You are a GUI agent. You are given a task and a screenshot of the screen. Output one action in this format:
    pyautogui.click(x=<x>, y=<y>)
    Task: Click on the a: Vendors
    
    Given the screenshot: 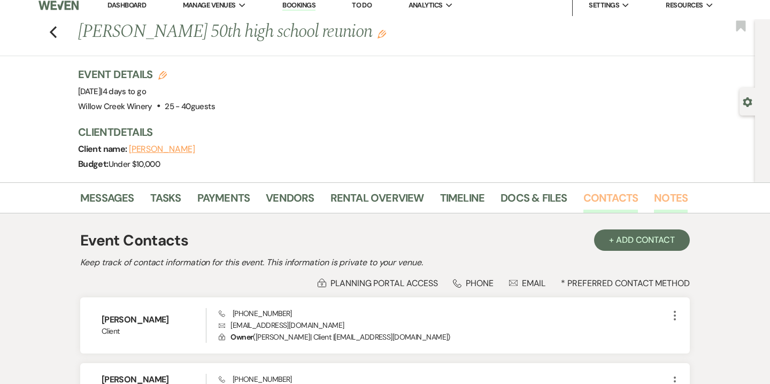 What is the action you would take?
    pyautogui.click(x=290, y=201)
    